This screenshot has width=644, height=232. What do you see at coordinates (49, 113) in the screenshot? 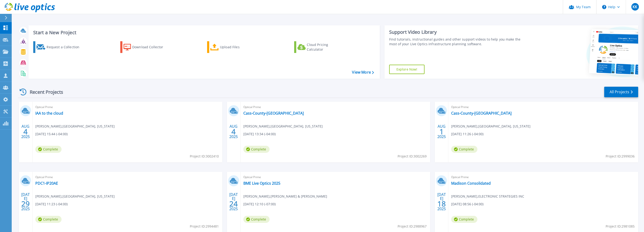
I see `a: IAA to the cloud` at bounding box center [49, 113].